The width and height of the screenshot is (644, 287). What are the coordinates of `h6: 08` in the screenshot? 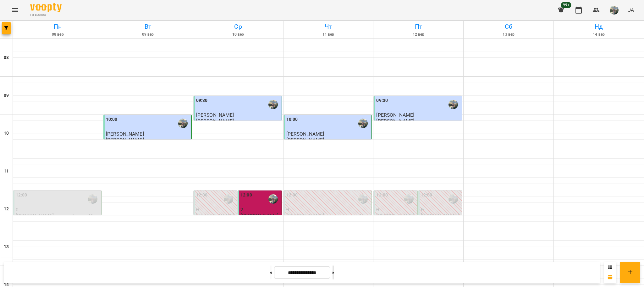 It's located at (6, 58).